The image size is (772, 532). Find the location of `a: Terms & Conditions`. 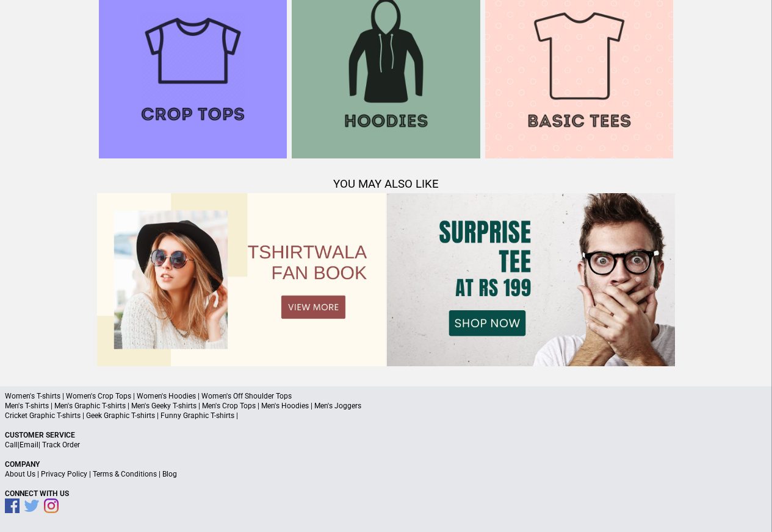

a: Terms & Conditions is located at coordinates (125, 474).